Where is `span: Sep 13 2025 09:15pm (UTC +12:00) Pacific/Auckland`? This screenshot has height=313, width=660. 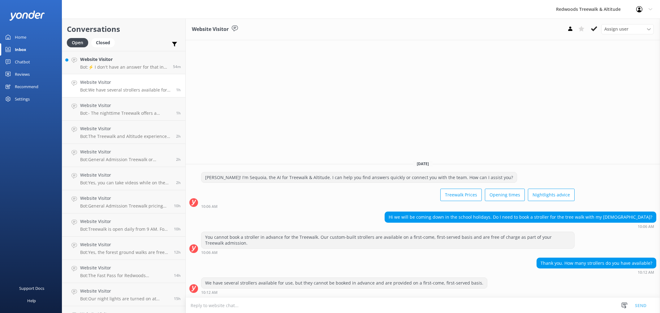
span: Sep 13 2025 09:15pm (UTC +12:00) Pacific/Auckland is located at coordinates (177, 275).